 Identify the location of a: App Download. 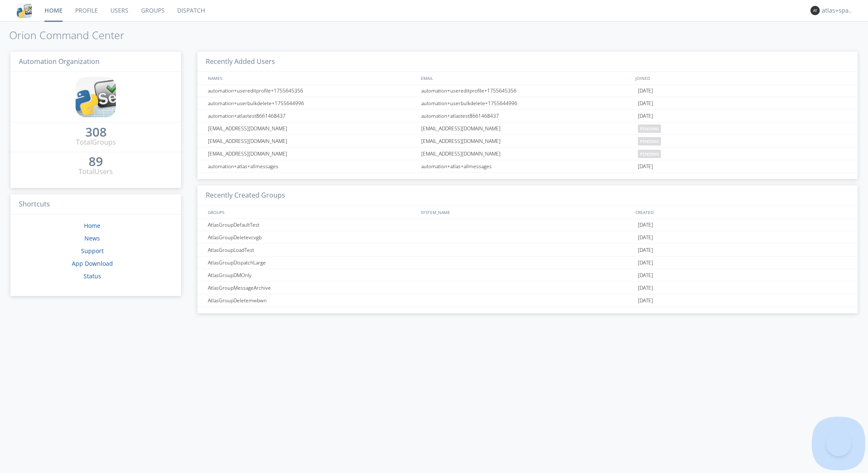
(93, 263).